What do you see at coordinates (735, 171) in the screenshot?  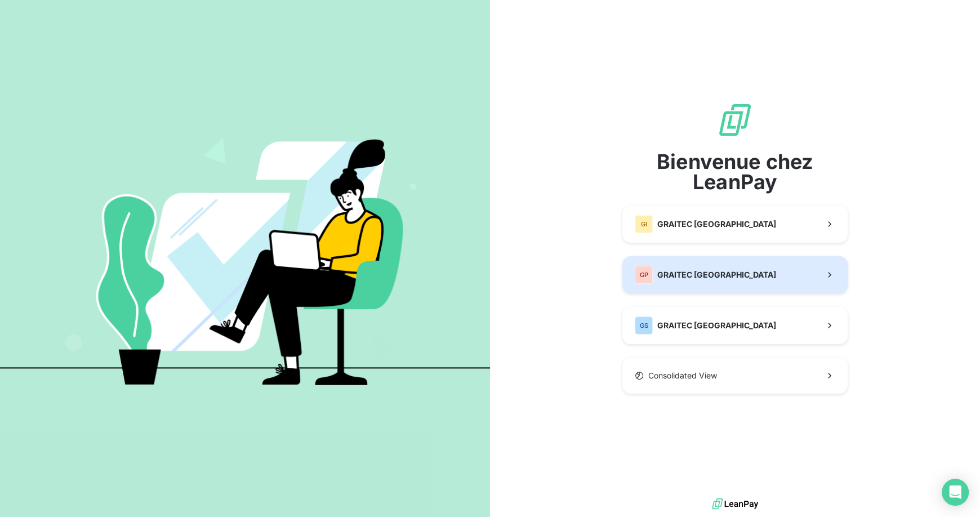 I see `span: Bienvenue chez LeanPay` at bounding box center [735, 171].